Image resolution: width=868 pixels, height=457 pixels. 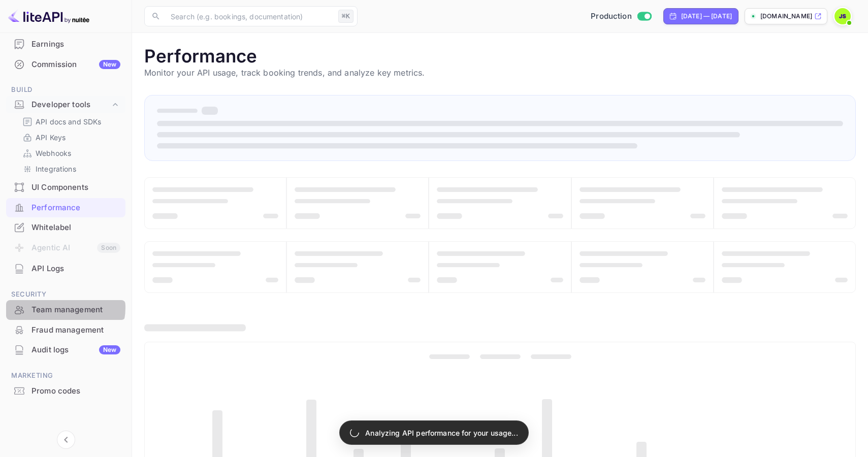 What do you see at coordinates (611, 16) in the screenshot?
I see `span: Production` at bounding box center [611, 16].